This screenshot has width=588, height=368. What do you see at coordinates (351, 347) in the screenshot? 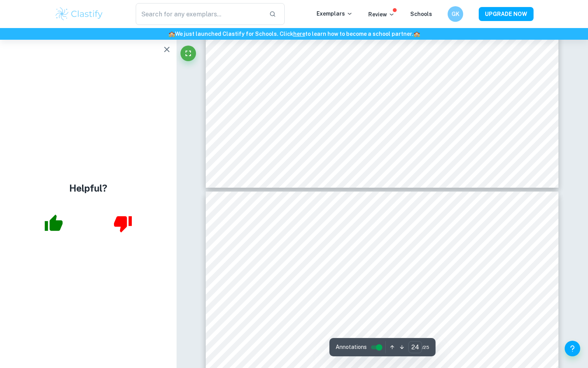
I see `span: Annotations` at bounding box center [351, 347].